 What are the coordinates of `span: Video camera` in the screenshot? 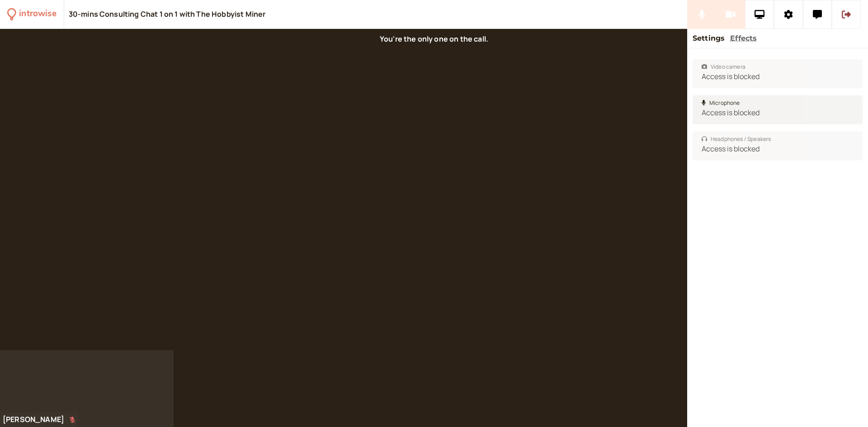 It's located at (723, 67).